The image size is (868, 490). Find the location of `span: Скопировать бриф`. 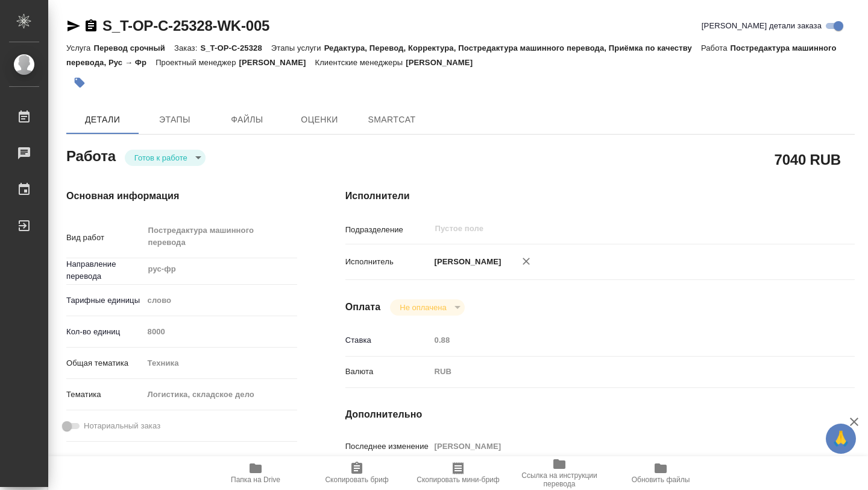

span: Скопировать бриф is located at coordinates (356, 480).